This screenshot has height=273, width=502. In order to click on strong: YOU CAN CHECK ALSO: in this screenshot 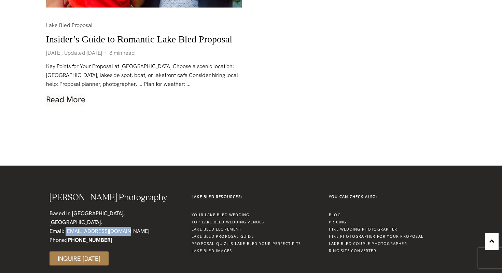, I will do `click(353, 196)`.